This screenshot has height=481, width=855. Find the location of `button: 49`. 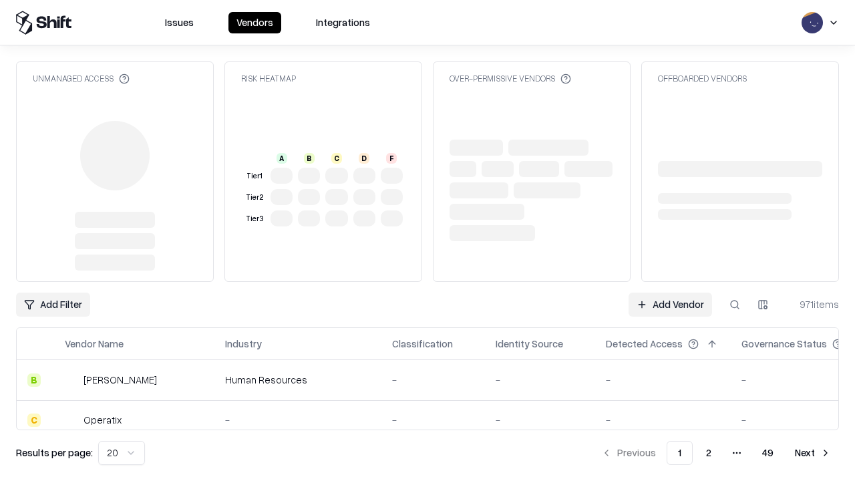

button: 49 is located at coordinates (767, 453).